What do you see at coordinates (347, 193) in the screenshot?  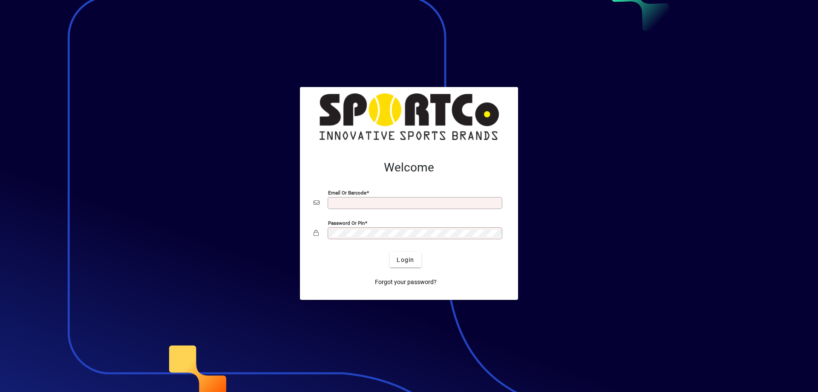 I see `mat-label: Email or Barcode` at bounding box center [347, 193].